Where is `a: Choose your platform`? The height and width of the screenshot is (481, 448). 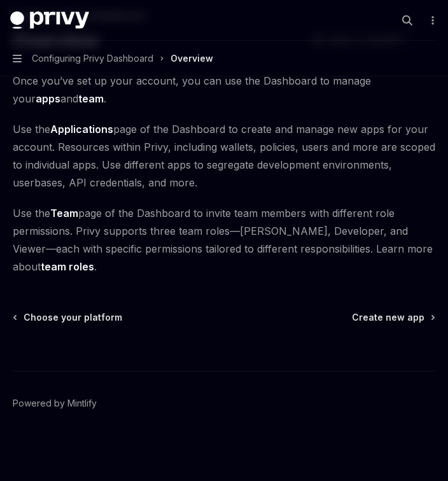
a: Choose your platform is located at coordinates (68, 318).